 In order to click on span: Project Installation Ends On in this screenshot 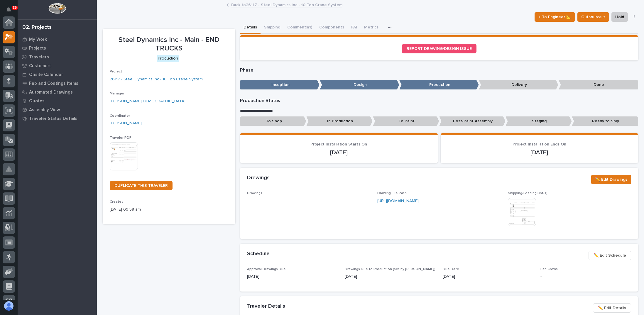, I will do `click(540, 145)`.